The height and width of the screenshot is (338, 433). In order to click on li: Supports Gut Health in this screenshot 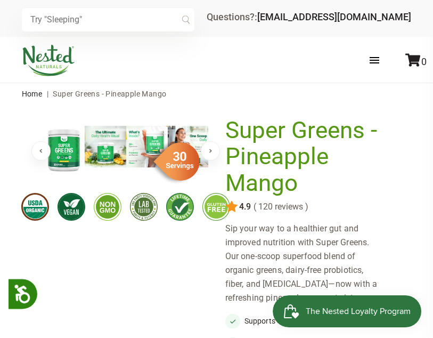, I will do `click(308, 321)`.